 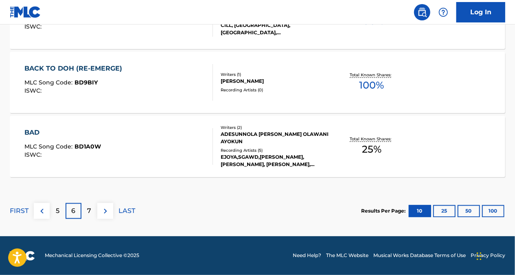 What do you see at coordinates (92, 255) in the screenshot?
I see `span: Mechanical Licensing Collective © 2025` at bounding box center [92, 255].